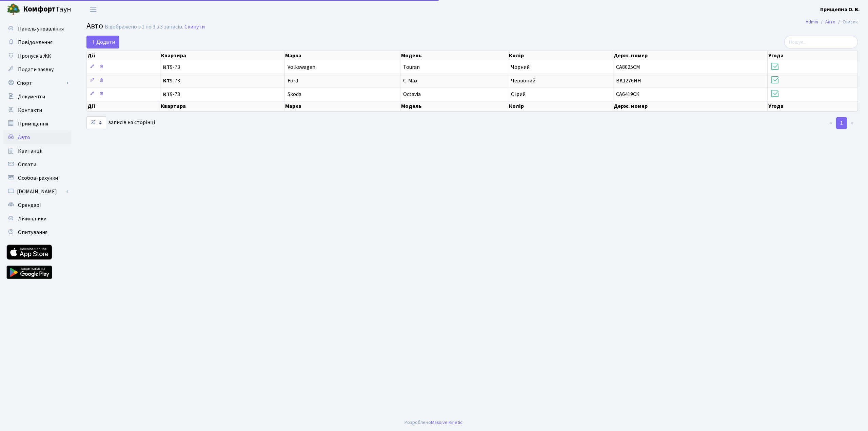 The image size is (868, 431). Describe the element at coordinates (30, 205) in the screenshot. I see `span: Орендарі` at that location.